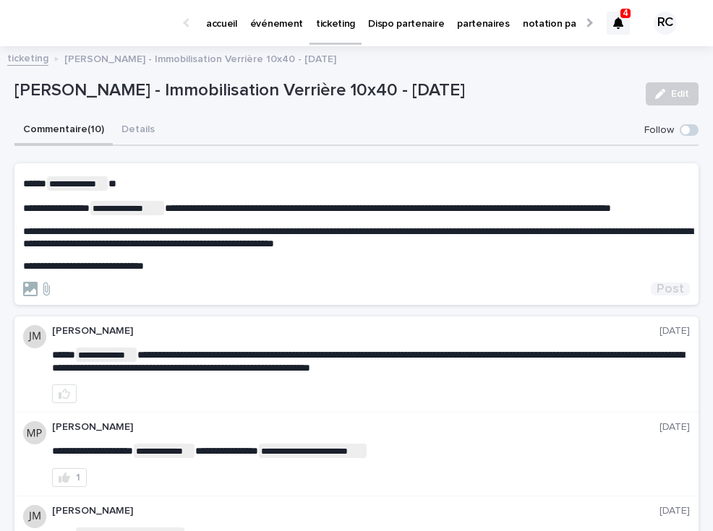 The image size is (713, 531). Describe the element at coordinates (625, 13) in the screenshot. I see `p: 4` at that location.